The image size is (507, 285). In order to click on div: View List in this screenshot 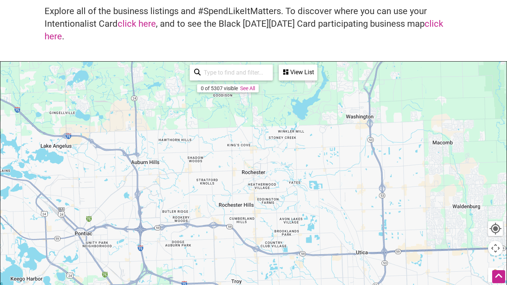, I will do `click(298, 72)`.